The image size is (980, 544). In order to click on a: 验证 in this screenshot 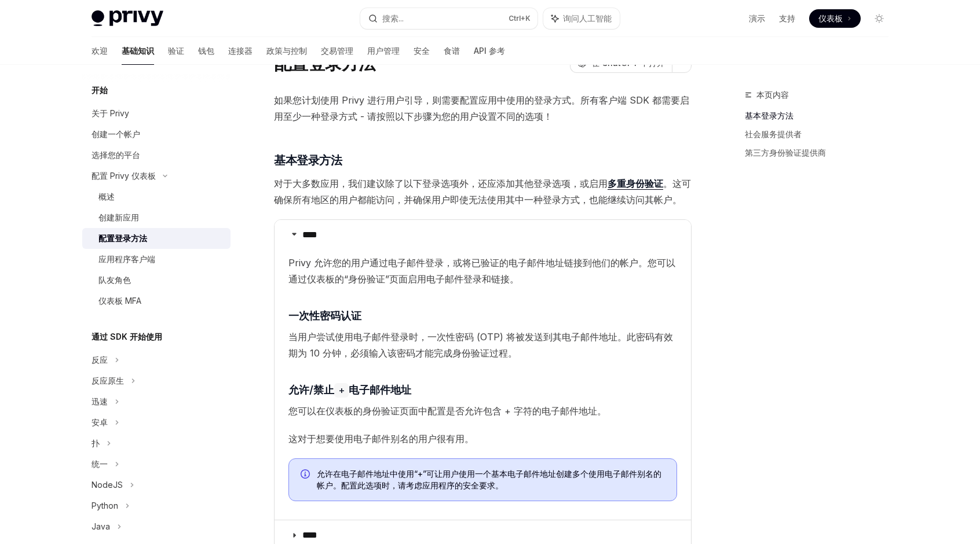, I will do `click(176, 51)`.